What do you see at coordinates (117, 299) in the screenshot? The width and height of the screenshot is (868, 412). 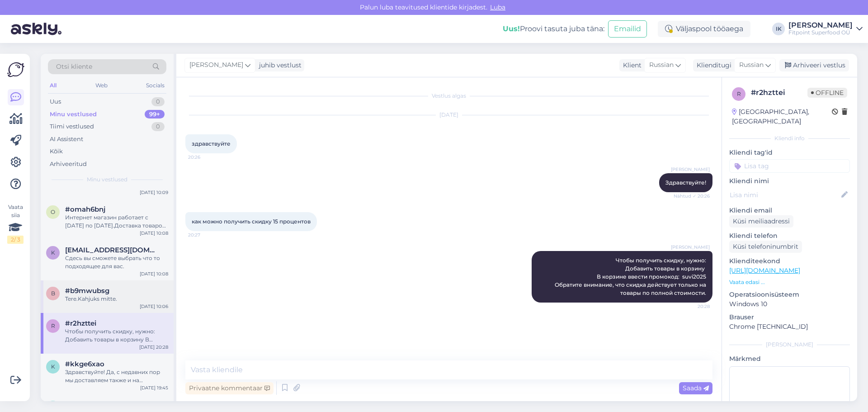 I see `div: Tere.Kahjuks mitte.` at bounding box center [117, 299].